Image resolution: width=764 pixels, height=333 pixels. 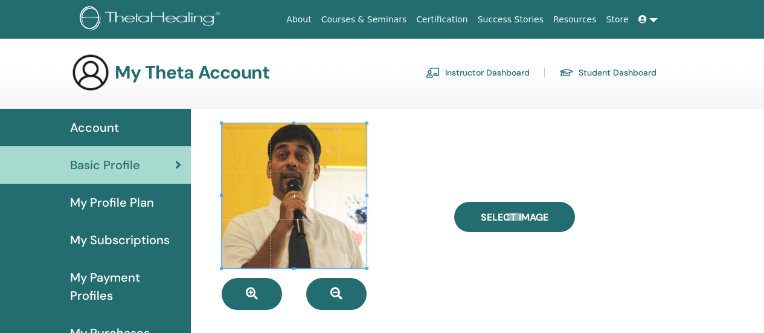 What do you see at coordinates (515, 217) in the screenshot?
I see `input: Select Image` at bounding box center [515, 217].